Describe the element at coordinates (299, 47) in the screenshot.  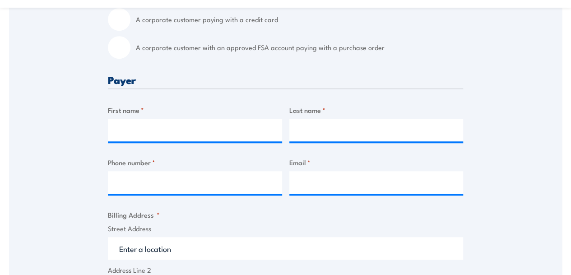
I see `label: A corporate customer with an approved FSA account paying with a purchase order` at that location.